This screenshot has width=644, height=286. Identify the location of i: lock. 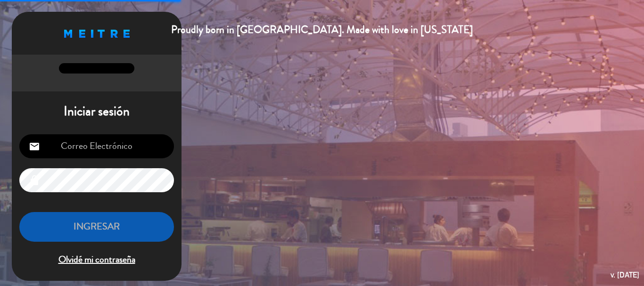
(34, 180).